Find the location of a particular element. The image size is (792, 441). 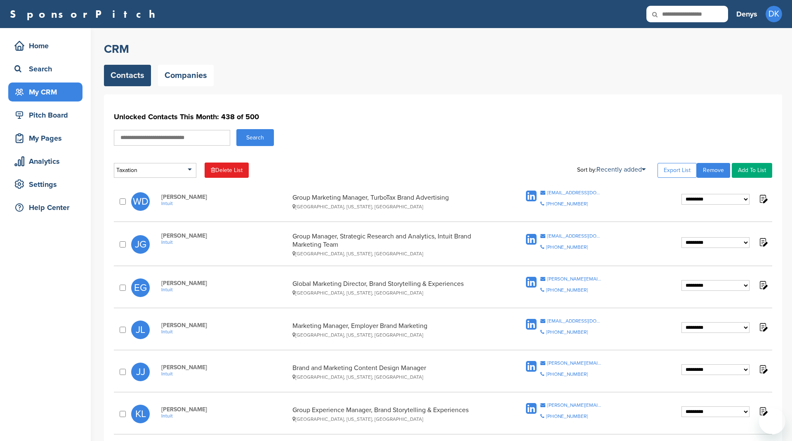

a: Contacts is located at coordinates (127, 75).